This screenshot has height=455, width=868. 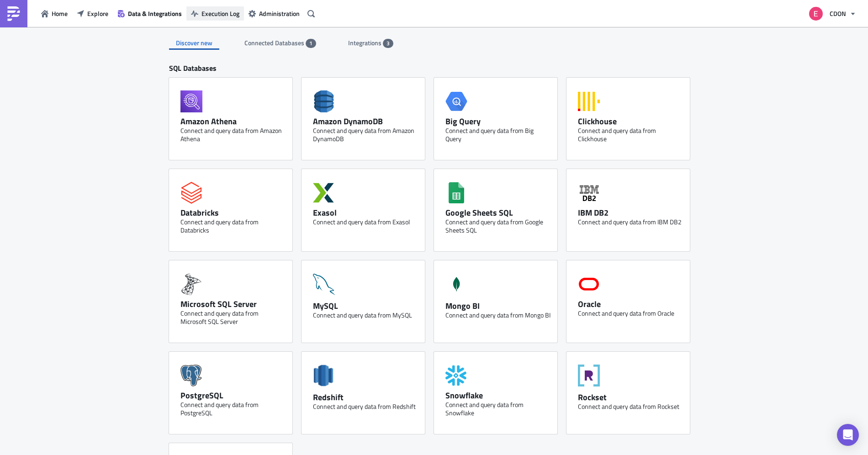 I want to click on div: Mongo BI, so click(x=498, y=305).